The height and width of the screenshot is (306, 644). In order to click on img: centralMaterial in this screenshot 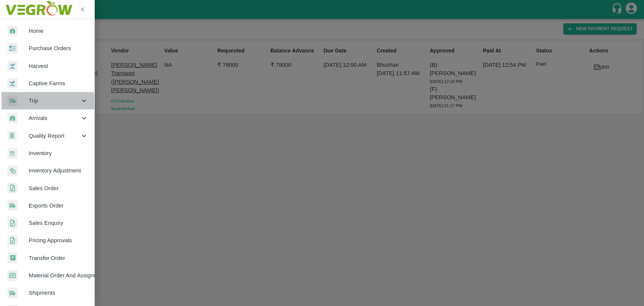, I will do `click(12, 275)`.